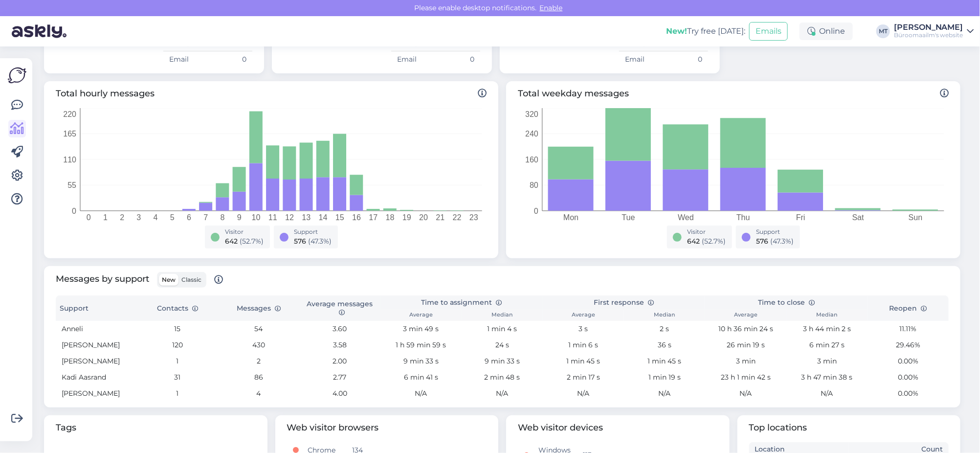 This screenshot has width=980, height=453. Describe the element at coordinates (424, 217) in the screenshot. I see `tspan: 20` at that location.